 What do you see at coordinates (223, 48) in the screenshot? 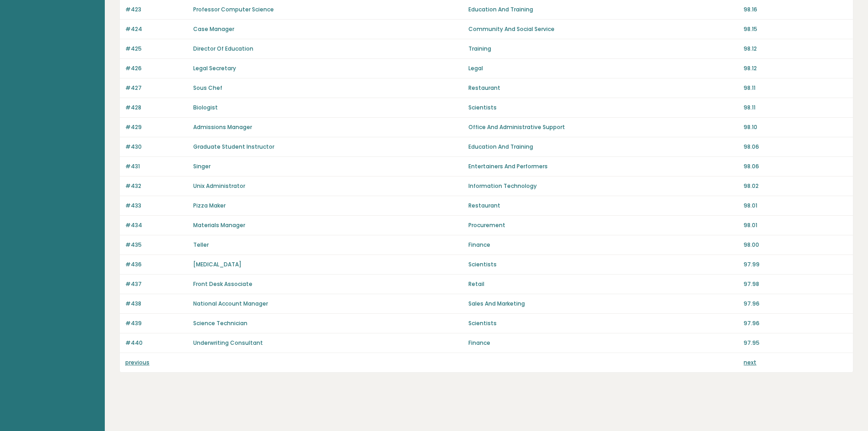
I see `a: Director Of Education` at bounding box center [223, 48].